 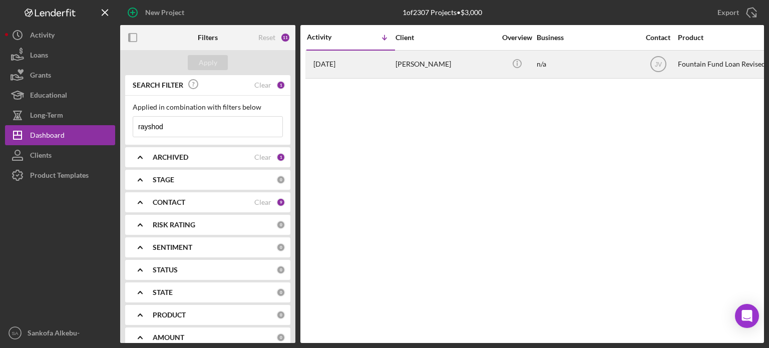 I want to click on div: New Project, so click(x=165, y=13).